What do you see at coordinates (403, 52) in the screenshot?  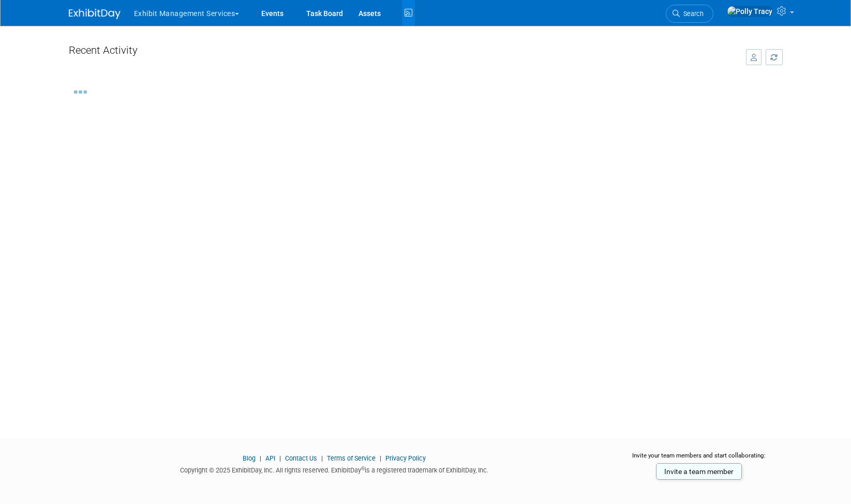 I see `div: Recent Activity` at bounding box center [403, 52].